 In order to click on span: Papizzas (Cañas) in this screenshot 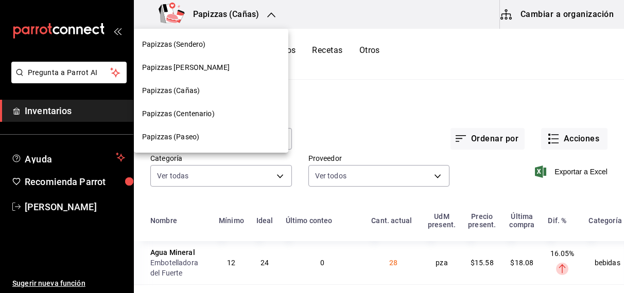, I will do `click(171, 91)`.